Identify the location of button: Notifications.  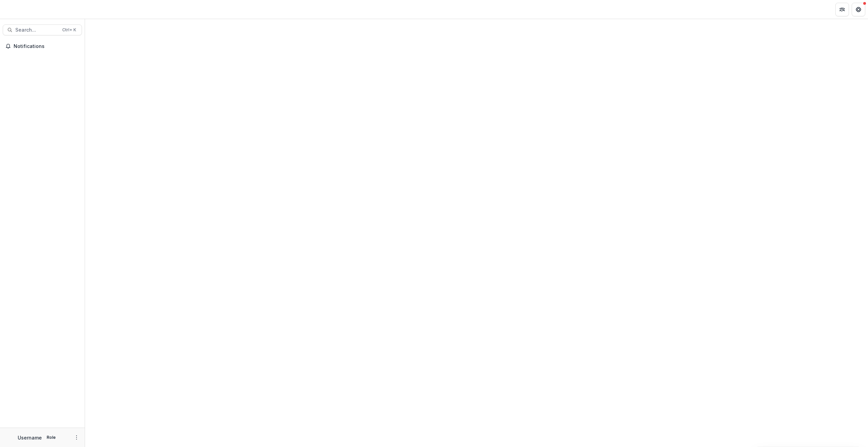
(43, 46).